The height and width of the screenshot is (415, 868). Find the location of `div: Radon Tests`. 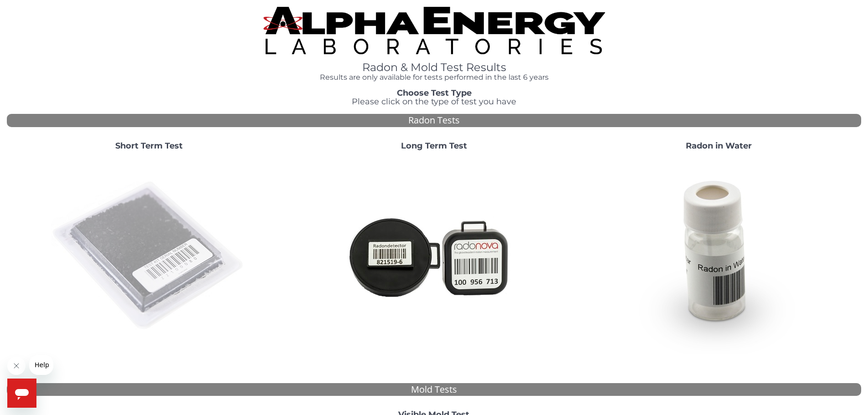

div: Radon Tests is located at coordinates (434, 120).